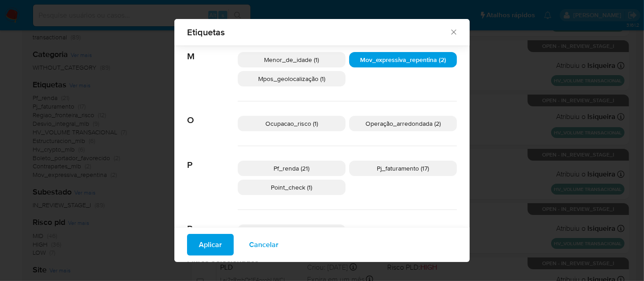 The height and width of the screenshot is (281, 644). I want to click on div: Operação_arredondada (2), so click(403, 123).